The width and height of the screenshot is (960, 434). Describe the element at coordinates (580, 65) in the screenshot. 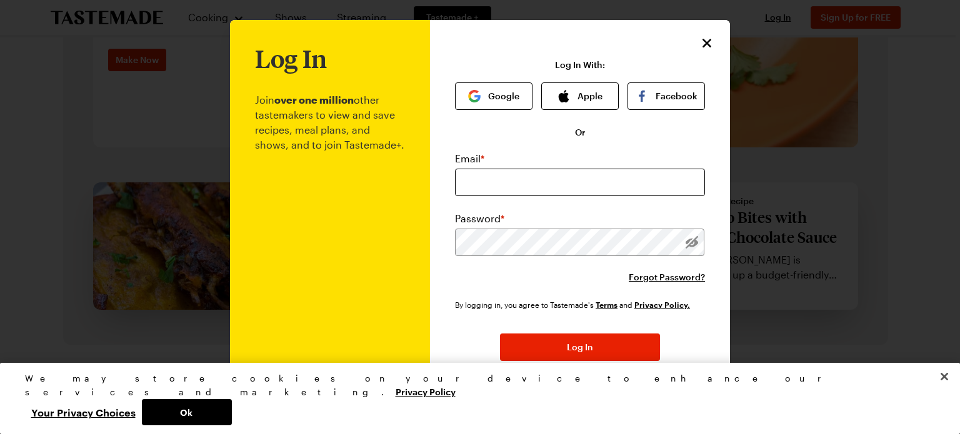

I see `p: Log In With:` at that location.